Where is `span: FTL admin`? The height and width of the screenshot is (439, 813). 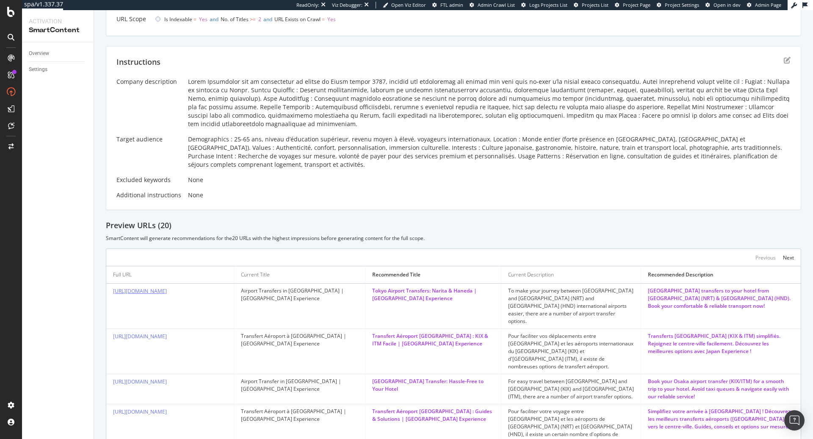
span: FTL admin is located at coordinates (452, 5).